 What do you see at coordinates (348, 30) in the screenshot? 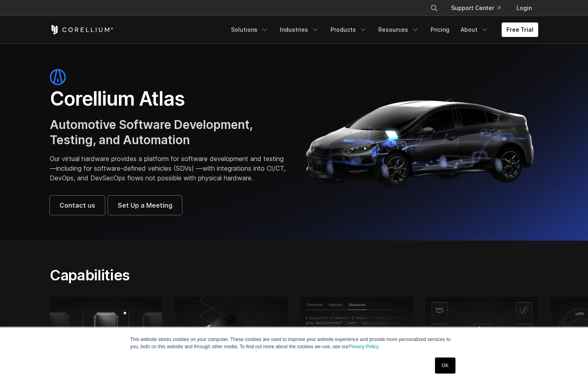
I see `a: Products` at bounding box center [348, 30].